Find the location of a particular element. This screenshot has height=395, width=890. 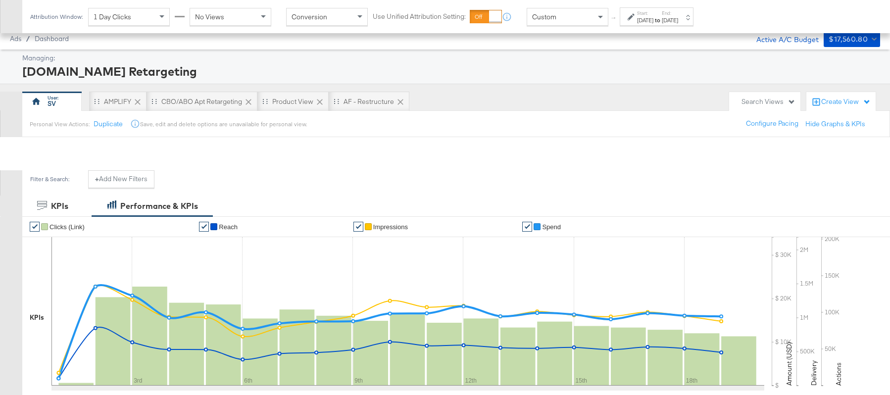

text: Delivery is located at coordinates (814, 373).